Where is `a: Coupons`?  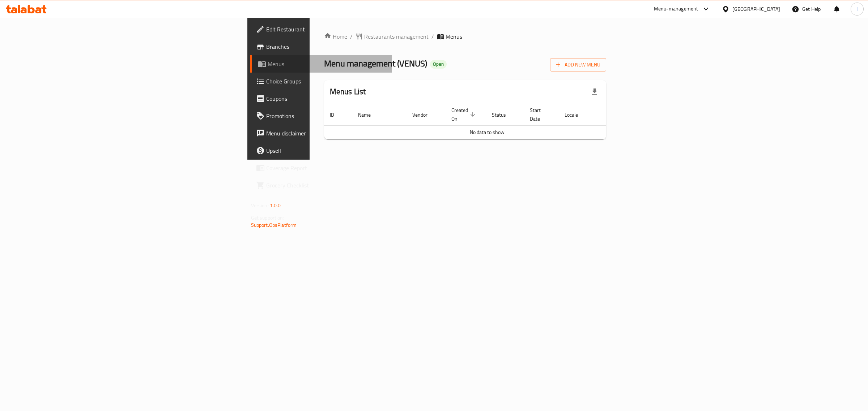
a: Coupons is located at coordinates (321, 99).